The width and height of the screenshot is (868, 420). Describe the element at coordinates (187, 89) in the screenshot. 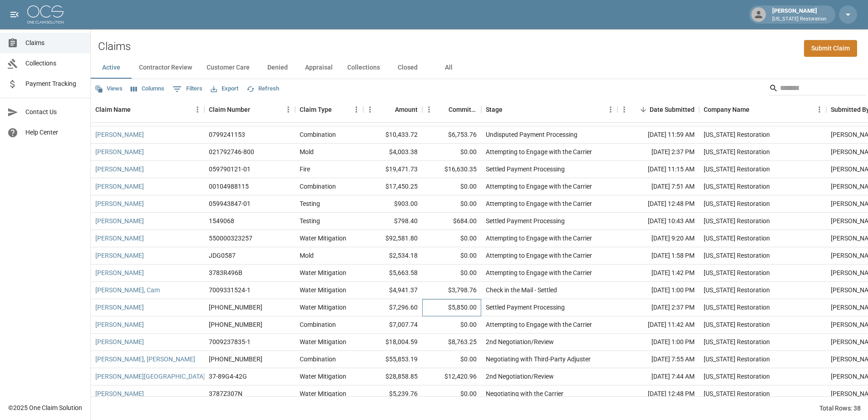

I see `button: Show filters` at that location.